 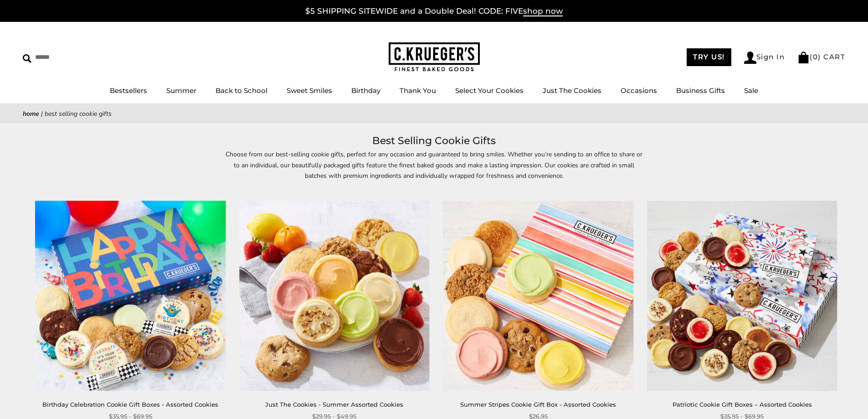 What do you see at coordinates (334, 296) in the screenshot?
I see `img: Just The Cookies - Summer Assorted Cookies` at bounding box center [334, 296].